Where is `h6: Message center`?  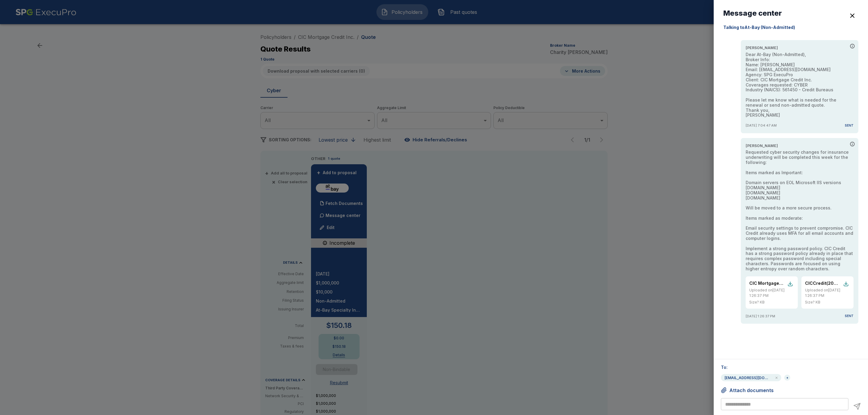
h6: Message center is located at coordinates (752, 14).